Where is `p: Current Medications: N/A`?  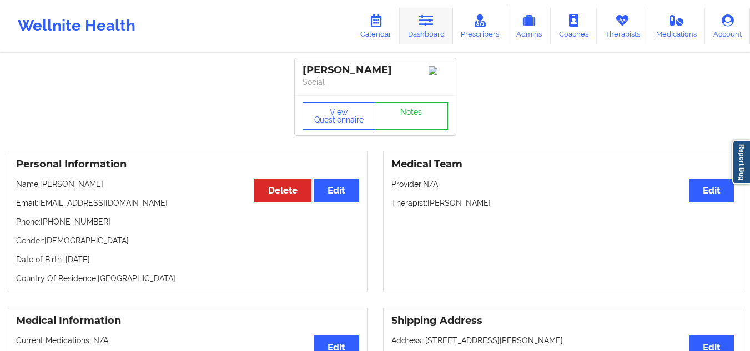
p: Current Medications: N/A is located at coordinates (188, 341).